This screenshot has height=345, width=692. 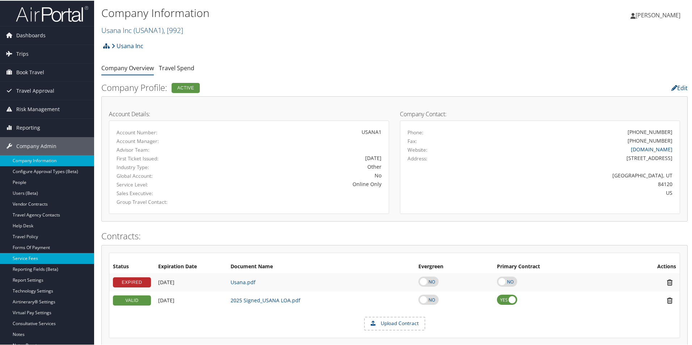 What do you see at coordinates (265, 299) in the screenshot?
I see `a: 2025 Signed_USANA LOA.pdf` at bounding box center [265, 299].